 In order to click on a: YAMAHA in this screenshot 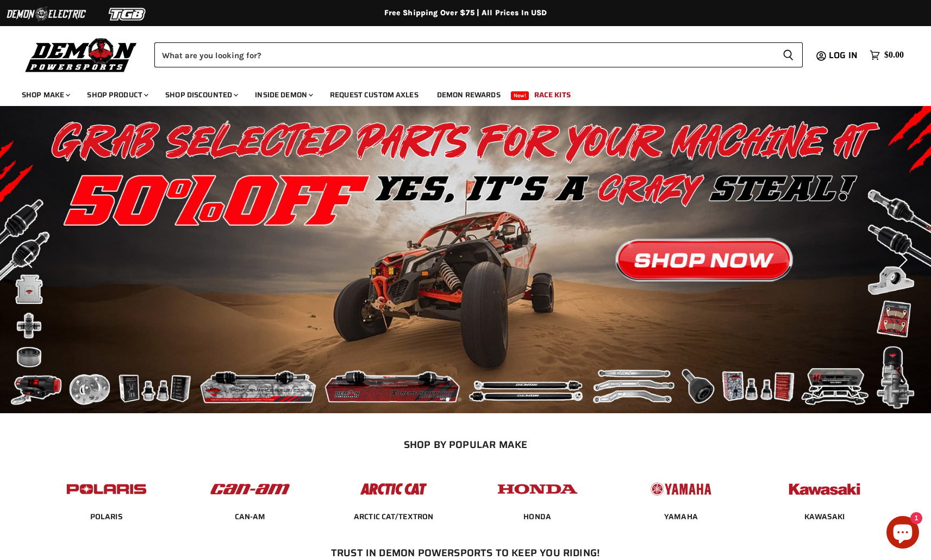, I will do `click(682, 517)`.